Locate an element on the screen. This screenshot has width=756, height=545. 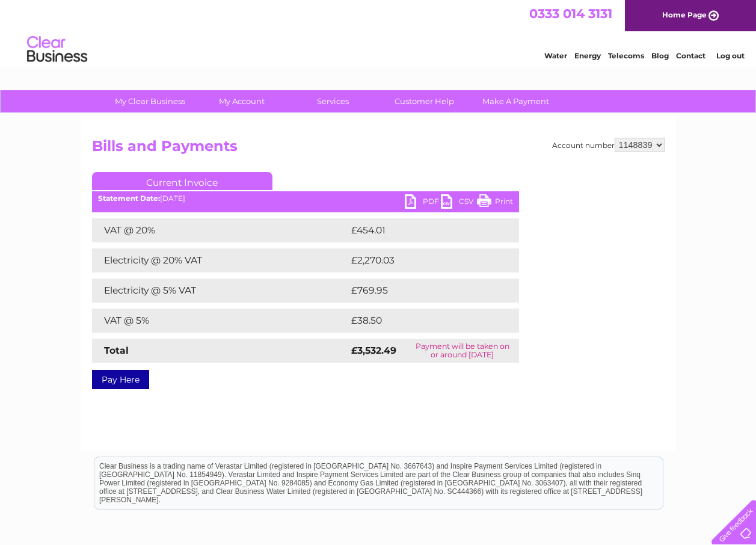
a: Make A Payment is located at coordinates (516, 101).